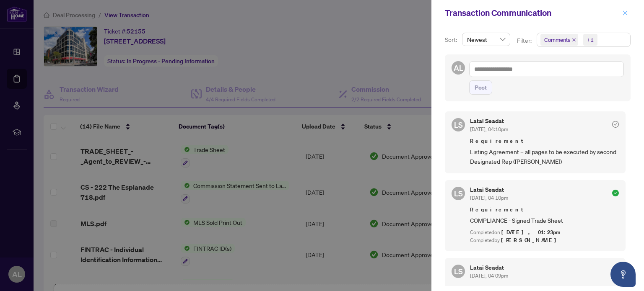 The image size is (644, 291). I want to click on p: Filter:, so click(525, 41).